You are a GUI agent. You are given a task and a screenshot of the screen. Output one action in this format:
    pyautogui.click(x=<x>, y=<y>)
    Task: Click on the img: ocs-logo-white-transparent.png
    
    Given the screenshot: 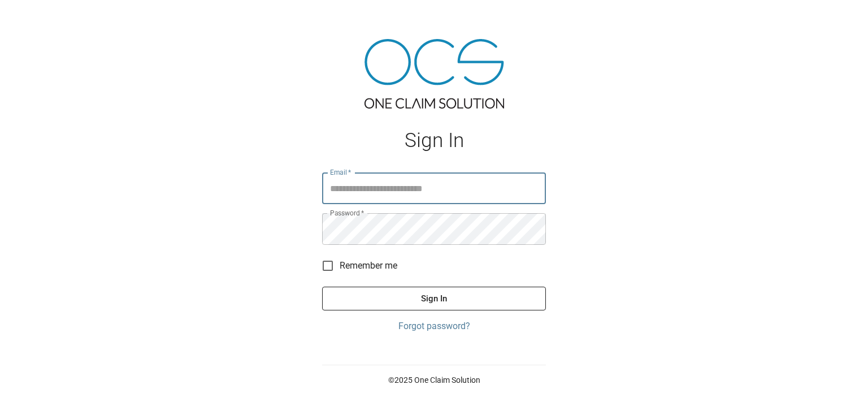 What is the action you would take?
    pyautogui.click(x=36, y=18)
    